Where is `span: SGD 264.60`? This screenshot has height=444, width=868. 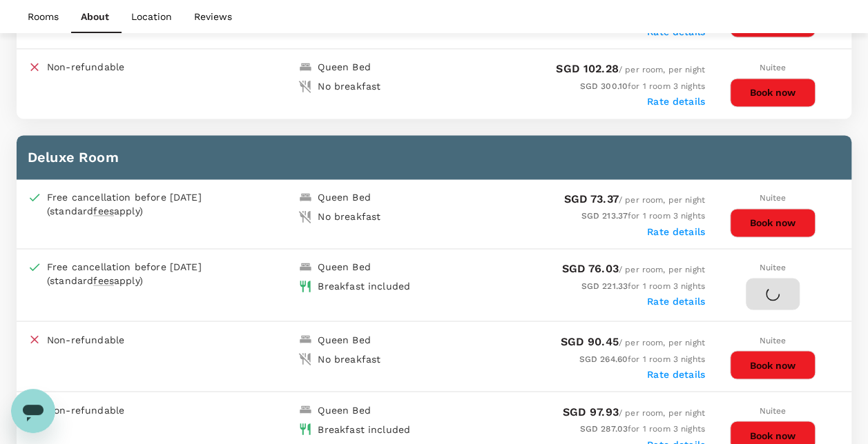
span: SGD 264.60 is located at coordinates (603, 359).